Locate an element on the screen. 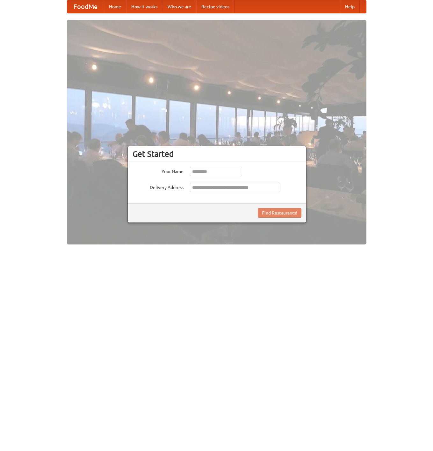 Image resolution: width=433 pixels, height=451 pixels. a: FoodMe is located at coordinates (85, 7).